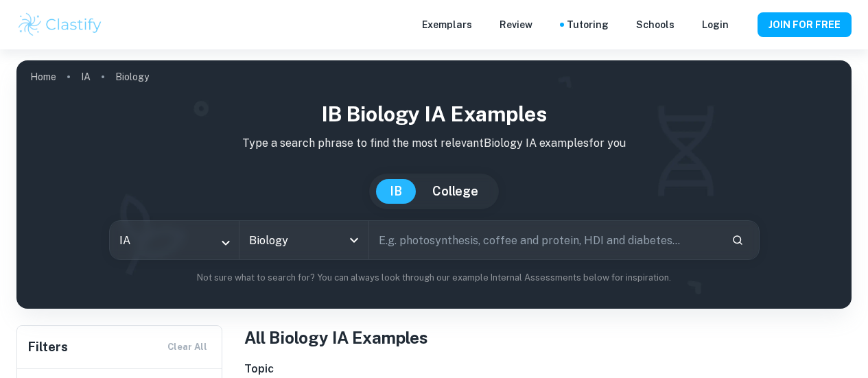 Image resolution: width=868 pixels, height=378 pixels. I want to click on p: Biology, so click(132, 77).